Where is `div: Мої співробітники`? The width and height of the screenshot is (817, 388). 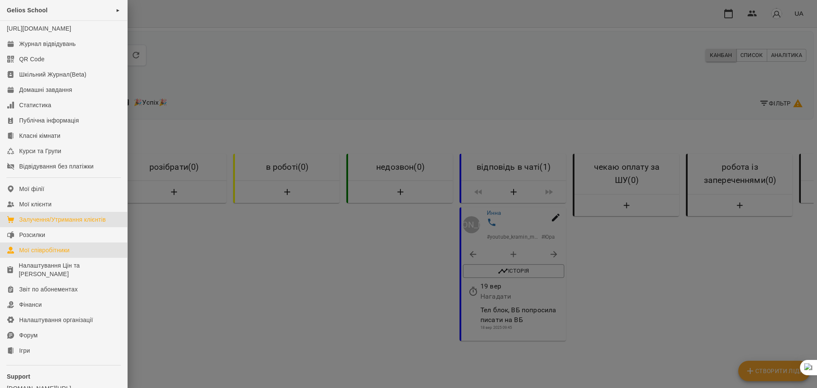 div: Мої співробітники is located at coordinates (44, 250).